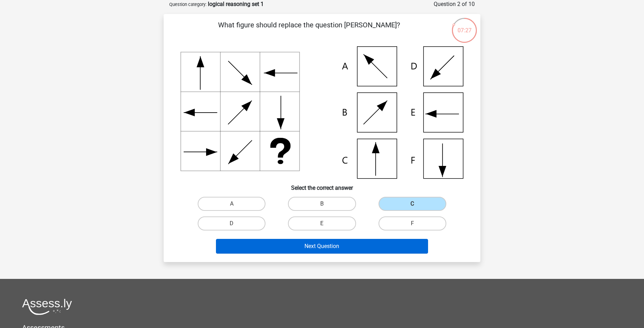 This screenshot has width=644, height=328. I want to click on button: Next Question, so click(322, 246).